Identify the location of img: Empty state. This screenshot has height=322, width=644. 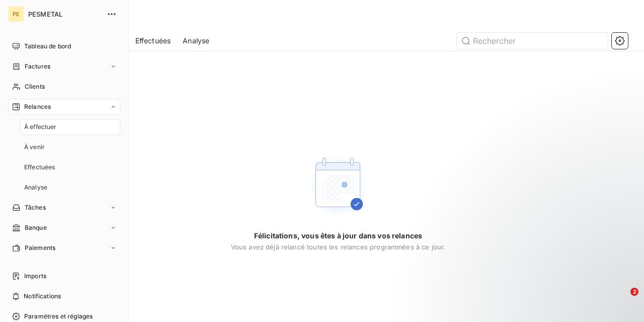
(338, 186).